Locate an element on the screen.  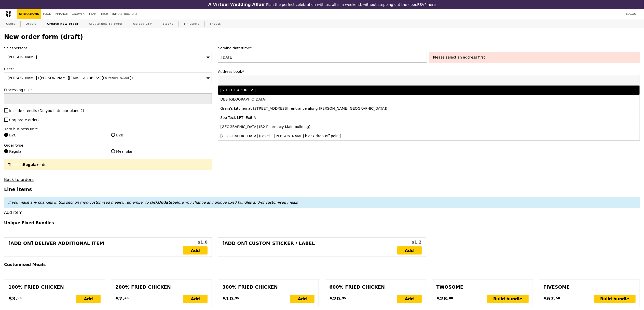
a: Create new order is located at coordinates (63, 24).